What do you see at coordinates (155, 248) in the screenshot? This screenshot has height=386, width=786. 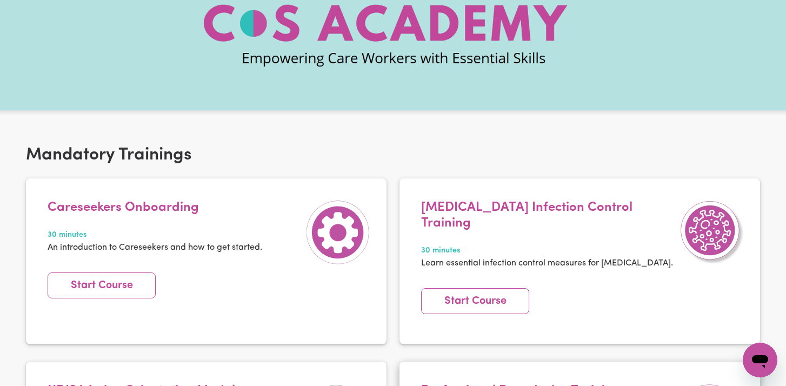 I see `p: An introduction to Careseekers and how to get started.` at bounding box center [155, 248].